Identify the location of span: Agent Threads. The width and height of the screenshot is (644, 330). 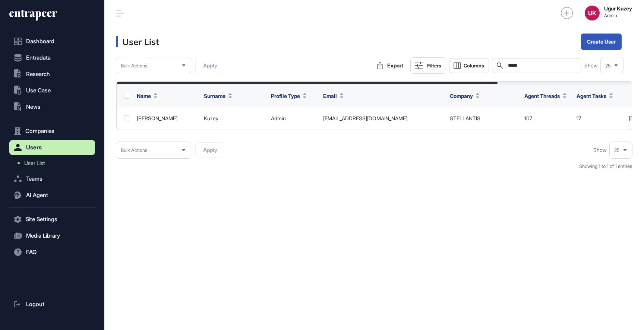
(542, 96).